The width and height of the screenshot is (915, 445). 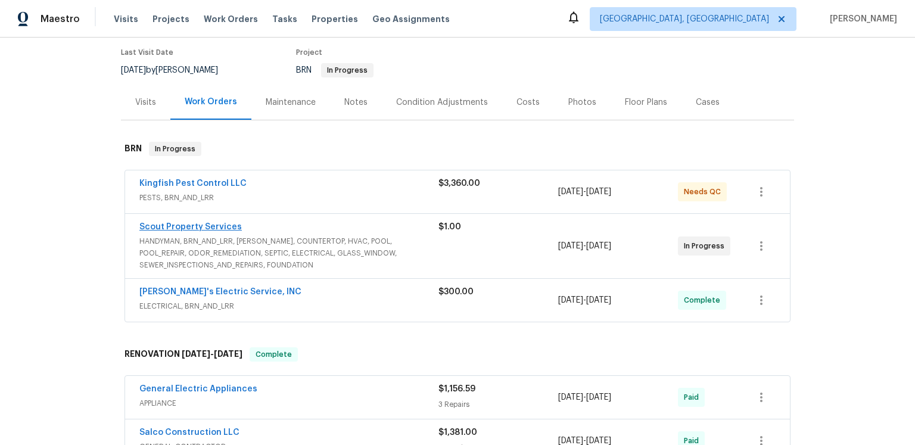 I want to click on span: Last Visit Date, so click(x=147, y=52).